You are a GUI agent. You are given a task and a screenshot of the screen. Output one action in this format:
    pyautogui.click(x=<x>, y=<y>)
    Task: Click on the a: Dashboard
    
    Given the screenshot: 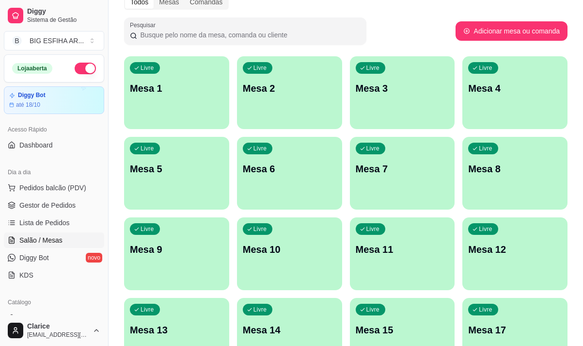 What is the action you would take?
    pyautogui.click(x=54, y=145)
    